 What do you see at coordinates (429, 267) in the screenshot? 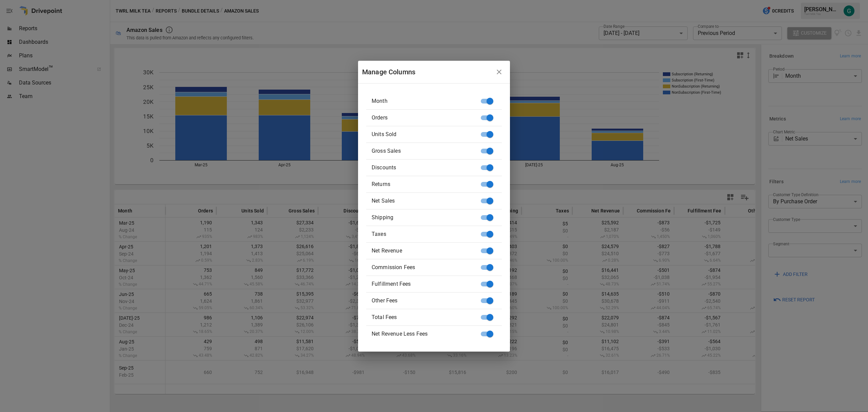
I see `span: Commission Fees` at bounding box center [429, 267].